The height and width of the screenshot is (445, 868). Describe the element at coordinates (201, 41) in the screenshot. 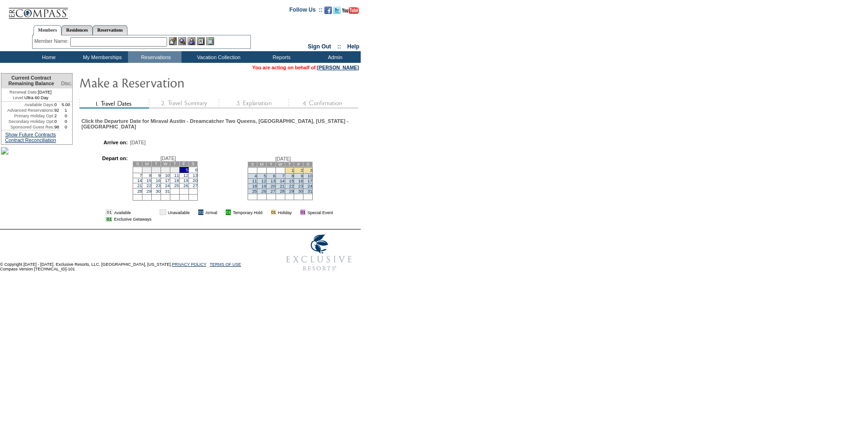

I see `img: Reservations` at that location.